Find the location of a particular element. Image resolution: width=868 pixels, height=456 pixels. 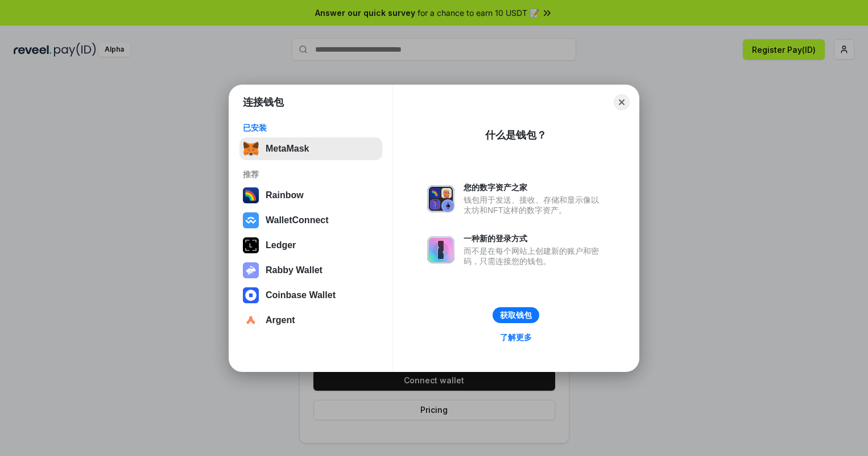

div: 钱包用于发送、接收、存储和显示像以太坊和NFT这样的数字资产。 is located at coordinates (534, 206).